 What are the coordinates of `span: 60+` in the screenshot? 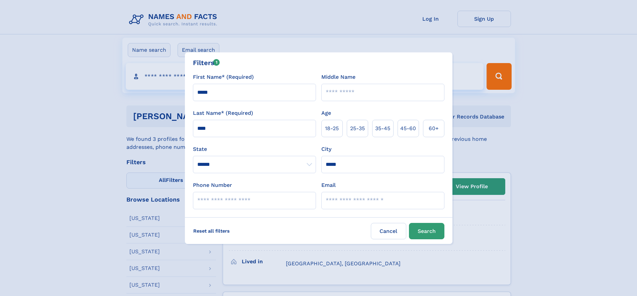 It's located at (433, 129).